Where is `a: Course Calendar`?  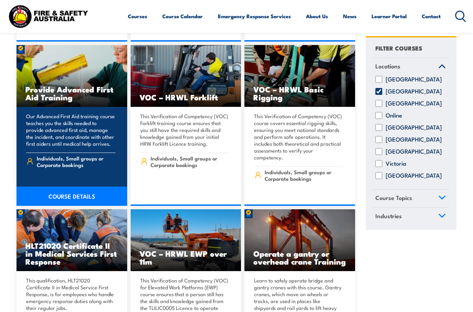 a: Course Calendar is located at coordinates (182, 16).